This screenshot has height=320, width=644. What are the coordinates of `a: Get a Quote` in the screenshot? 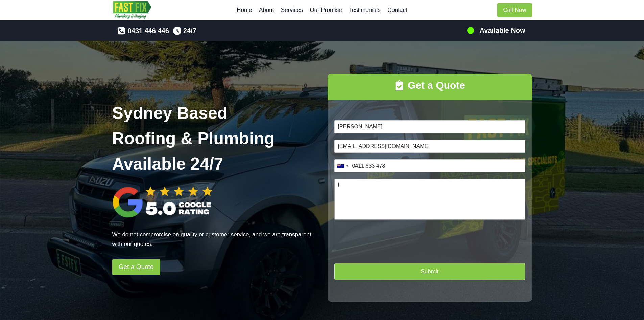 It's located at (136, 267).